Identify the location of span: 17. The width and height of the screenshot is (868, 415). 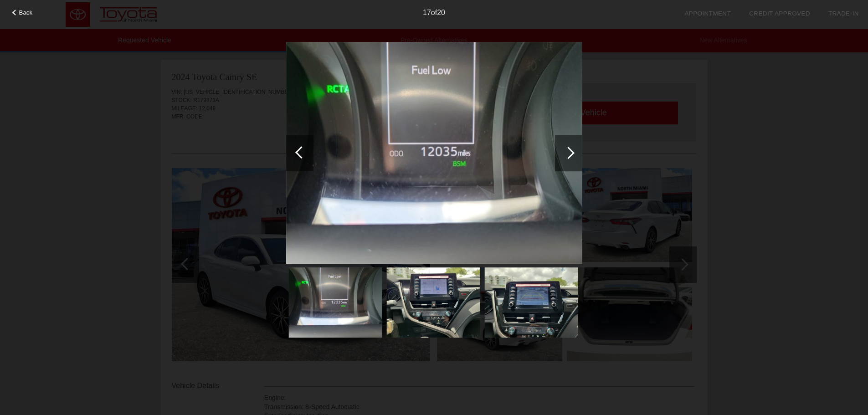
(427, 12).